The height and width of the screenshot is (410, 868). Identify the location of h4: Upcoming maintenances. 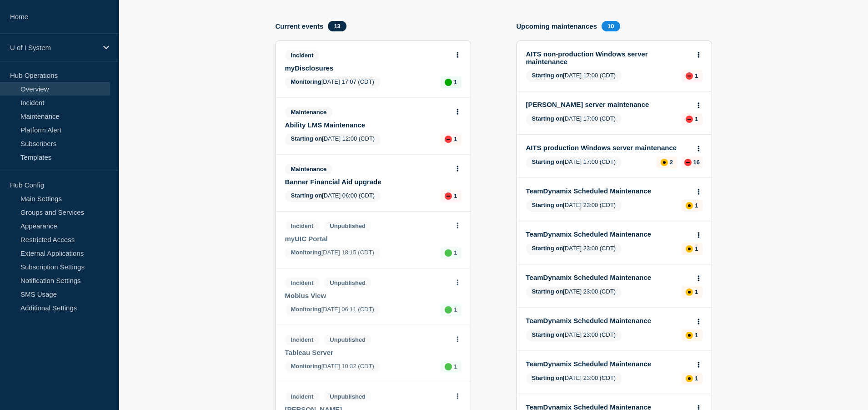
(557, 26).